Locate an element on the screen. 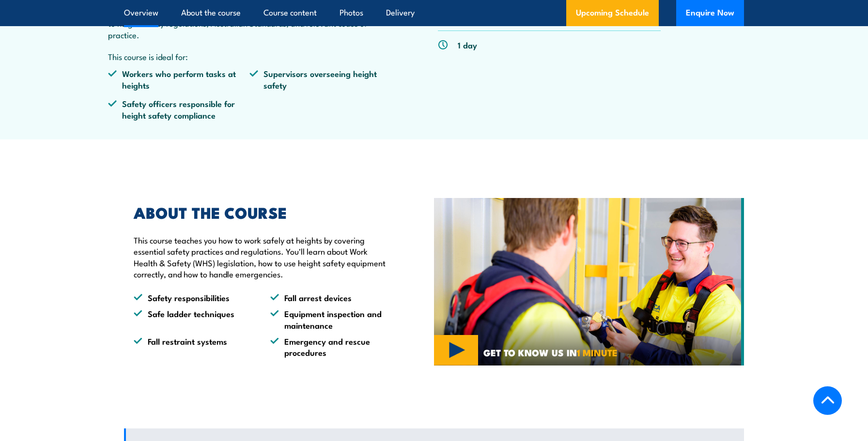 Image resolution: width=868 pixels, height=441 pixels. p: 1 day is located at coordinates (467, 44).